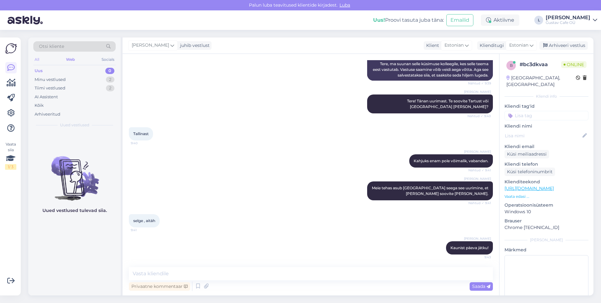 This screenshot has height=303, width=601. I want to click on div: AI Assistent, so click(46, 97).